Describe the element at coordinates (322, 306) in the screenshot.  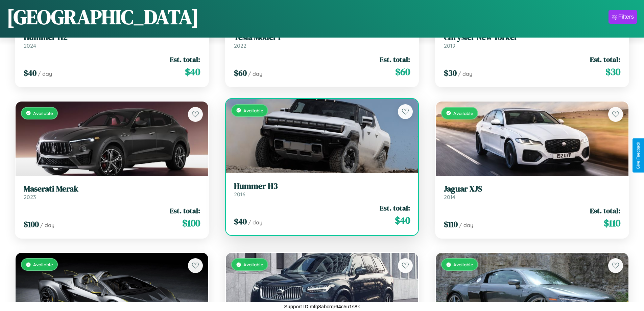
I see `p: Support ID: mfg8abcrqr64c5u1s8k` at that location.